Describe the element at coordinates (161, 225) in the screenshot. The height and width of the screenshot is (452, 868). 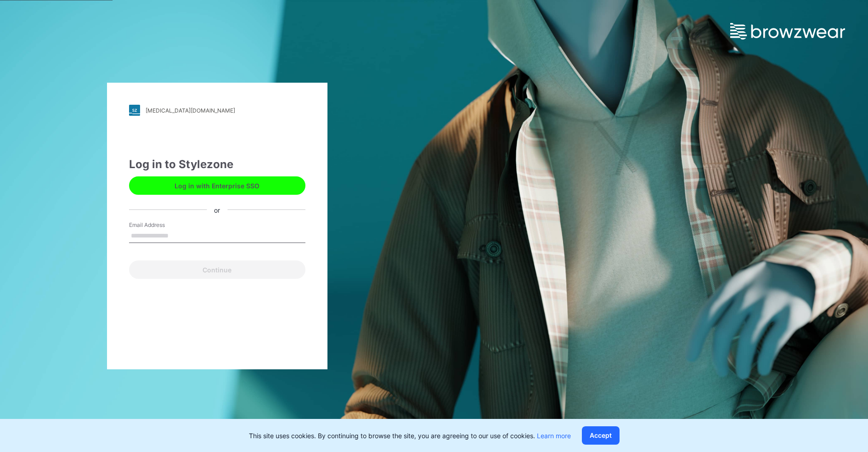
I see `label: Email Address` at that location.